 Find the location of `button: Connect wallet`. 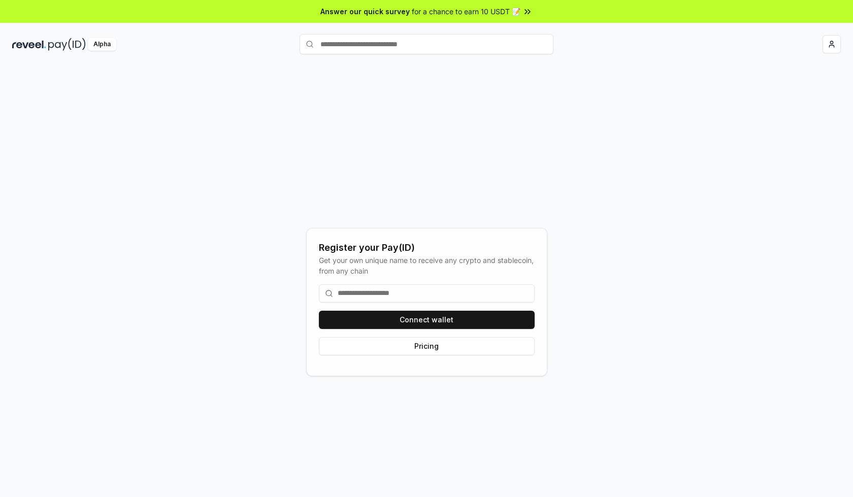

button: Connect wallet is located at coordinates (427, 320).